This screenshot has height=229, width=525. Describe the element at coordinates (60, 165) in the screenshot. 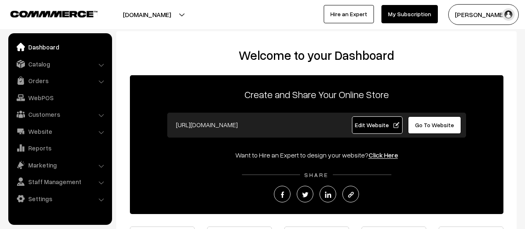

I see `a: Marketing` at that location.